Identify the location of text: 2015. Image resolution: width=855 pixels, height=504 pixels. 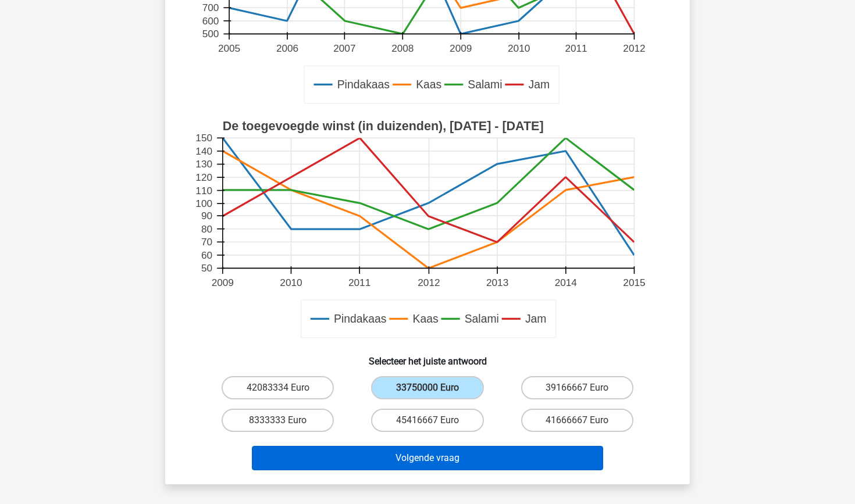
(633, 282).